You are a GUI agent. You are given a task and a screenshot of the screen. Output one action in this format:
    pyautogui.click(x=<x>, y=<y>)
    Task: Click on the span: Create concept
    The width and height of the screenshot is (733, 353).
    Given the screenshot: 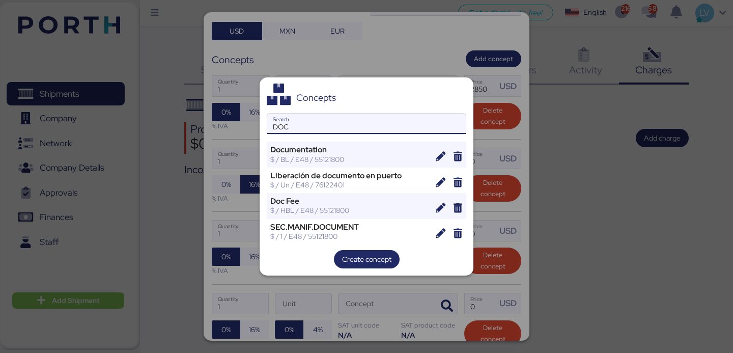 What is the action you would take?
    pyautogui.click(x=366, y=259)
    